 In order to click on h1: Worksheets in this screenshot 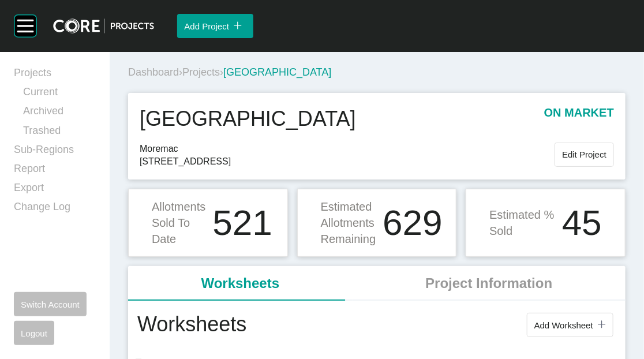, I will do `click(192, 325)`.